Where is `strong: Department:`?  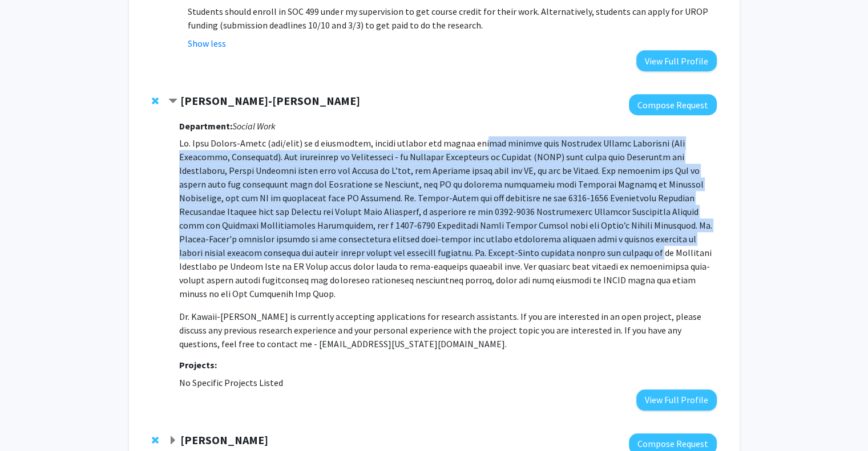 strong: Department: is located at coordinates (205, 126).